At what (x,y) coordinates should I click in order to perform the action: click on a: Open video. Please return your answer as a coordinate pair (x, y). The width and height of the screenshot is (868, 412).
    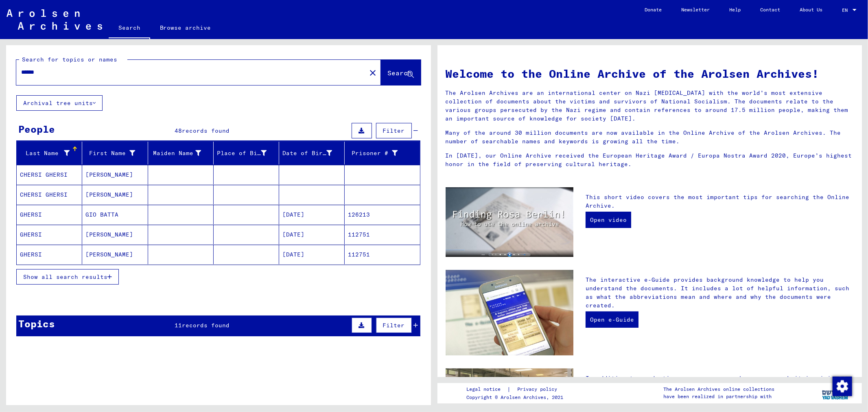
    Looking at the image, I should click on (608, 220).